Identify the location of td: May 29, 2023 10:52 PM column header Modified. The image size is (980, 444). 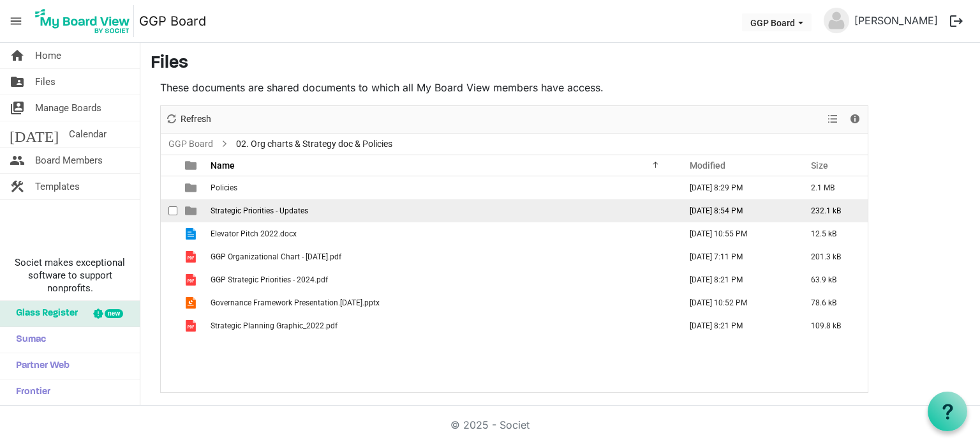
(737, 303).